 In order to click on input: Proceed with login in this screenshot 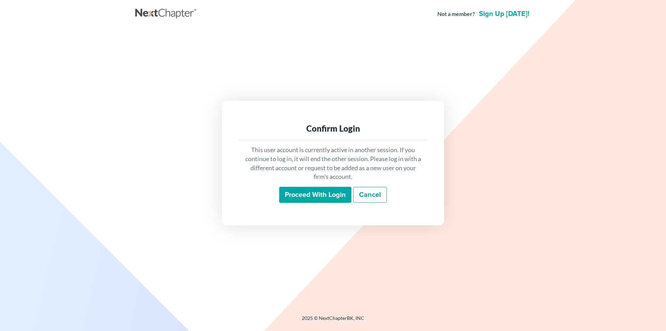, I will do `click(315, 195)`.